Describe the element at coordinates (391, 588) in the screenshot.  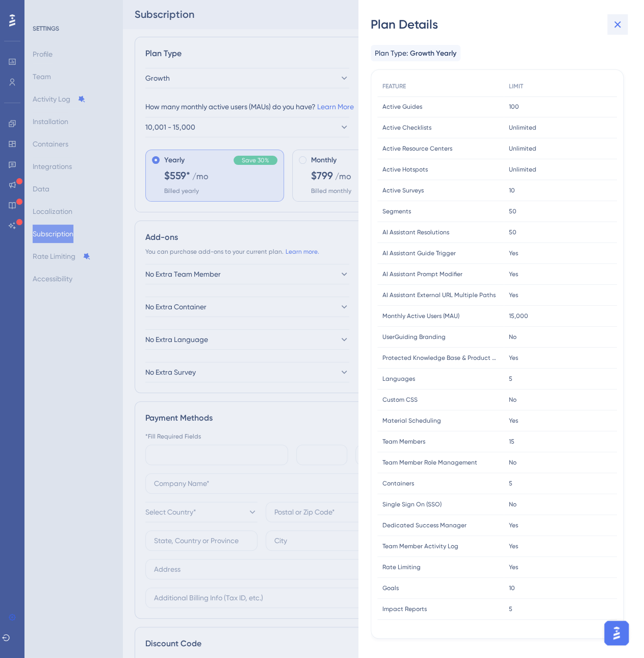
I see `span: Goals` at that location.